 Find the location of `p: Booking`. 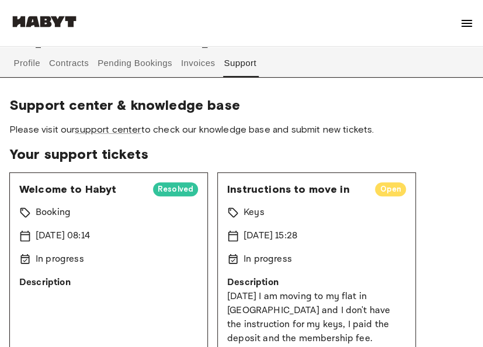

p: Booking is located at coordinates (53, 213).